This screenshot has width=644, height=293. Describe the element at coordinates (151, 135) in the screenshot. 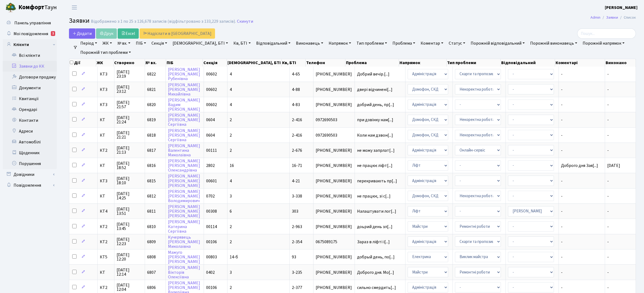

I see `span: 6818` at that location.